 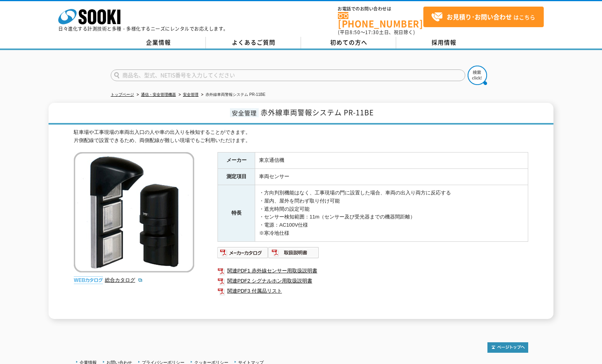 I want to click on span: (平日 ～ 土日、祝日除く), so click(x=376, y=32).